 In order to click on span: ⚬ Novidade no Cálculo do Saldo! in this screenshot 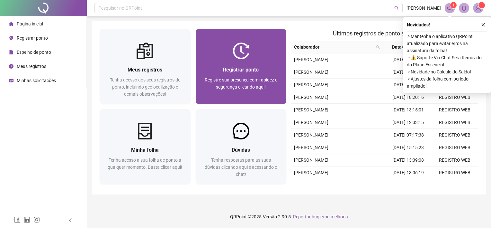, I will do `click(447, 72)`.